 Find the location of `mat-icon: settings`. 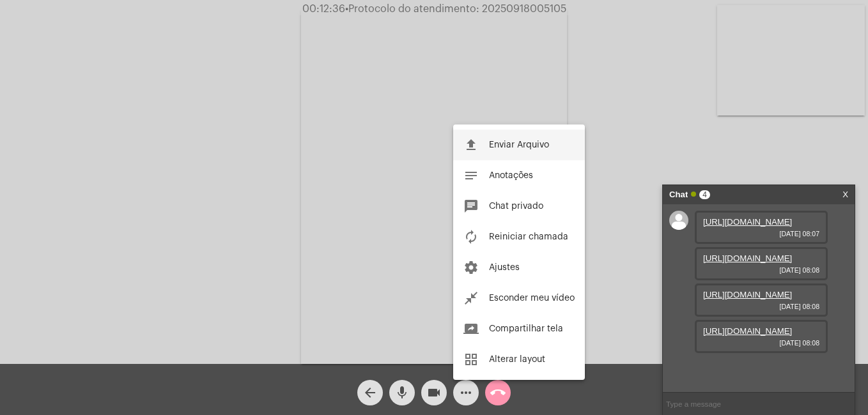

mat-icon: settings is located at coordinates (471, 268).